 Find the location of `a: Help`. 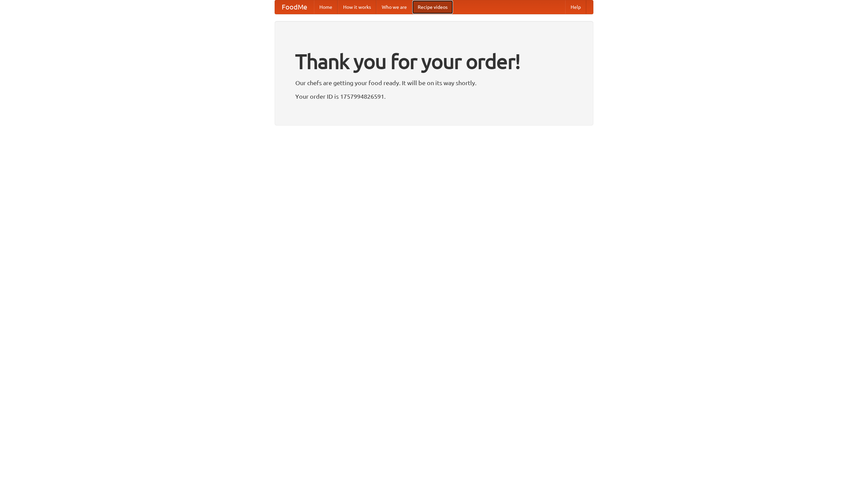

a: Help is located at coordinates (576, 7).